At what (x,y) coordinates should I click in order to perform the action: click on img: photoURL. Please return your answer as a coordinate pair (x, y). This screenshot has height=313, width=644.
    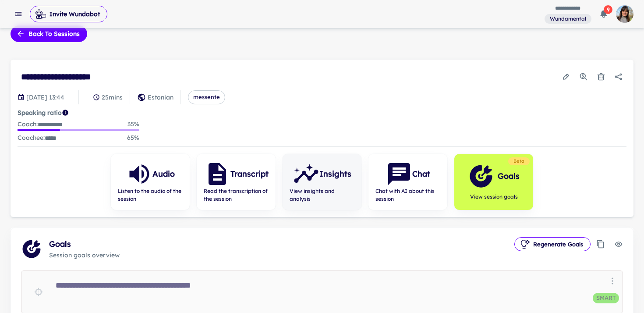
    Looking at the image, I should click on (625, 14).